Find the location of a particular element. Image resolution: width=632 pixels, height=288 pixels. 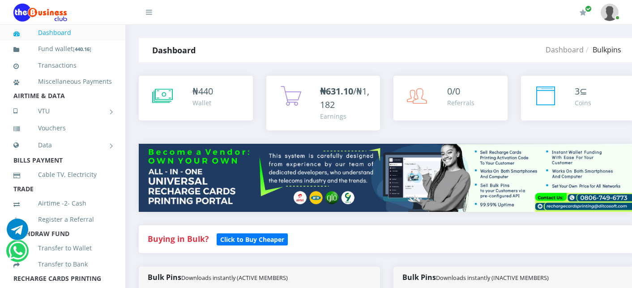

a: Transfer to Wallet is located at coordinates (63, 248).